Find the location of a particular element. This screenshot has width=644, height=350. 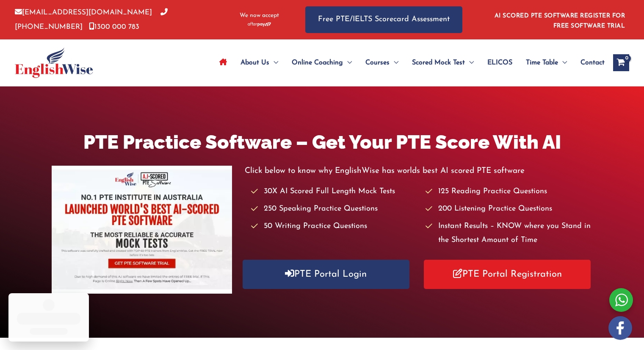

span: Time Table is located at coordinates (542, 63).